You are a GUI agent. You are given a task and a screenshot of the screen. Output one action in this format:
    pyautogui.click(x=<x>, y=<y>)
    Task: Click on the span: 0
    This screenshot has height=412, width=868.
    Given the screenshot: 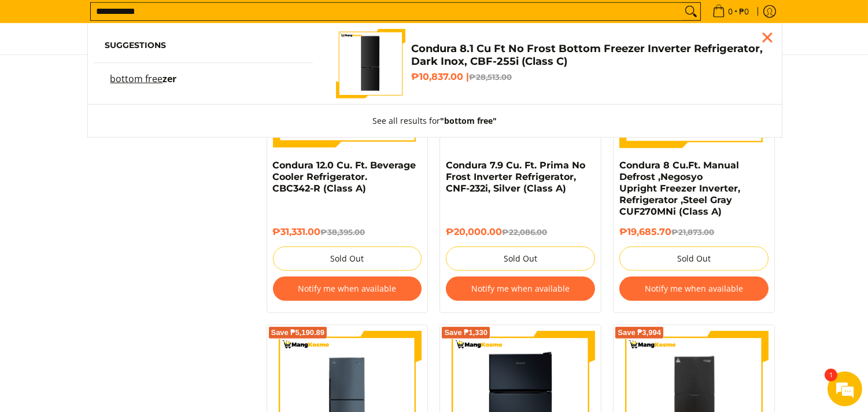 What is the action you would take?
    pyautogui.click(x=730, y=11)
    